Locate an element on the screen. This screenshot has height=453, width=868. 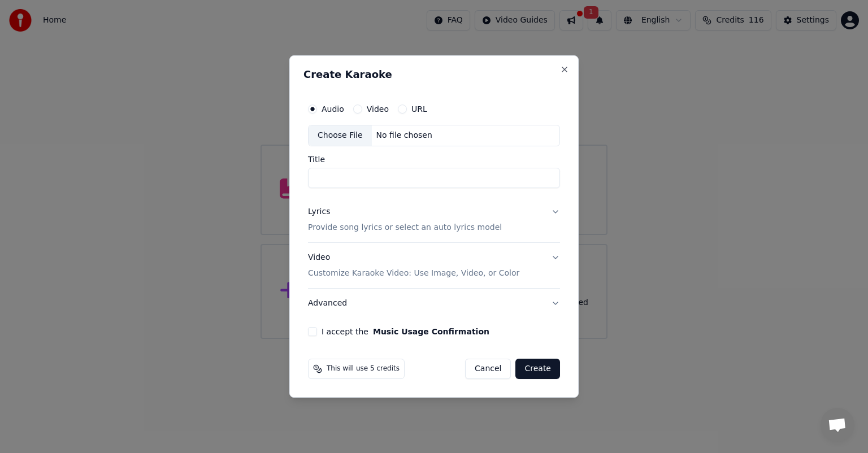
button: VideoCustomize Karaoke Video: Use Image, Video, or Color is located at coordinates (434, 265).